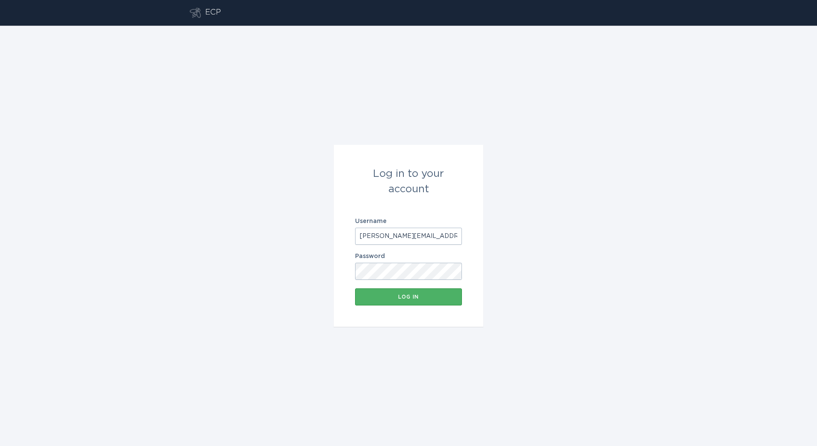 Image resolution: width=817 pixels, height=446 pixels. What do you see at coordinates (408, 221) in the screenshot?
I see `label: Username` at bounding box center [408, 221].